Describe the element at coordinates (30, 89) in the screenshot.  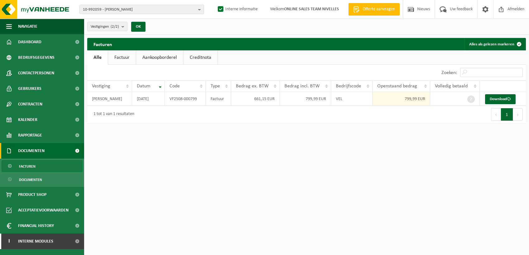
I see `span: Gebruikers` at that location.